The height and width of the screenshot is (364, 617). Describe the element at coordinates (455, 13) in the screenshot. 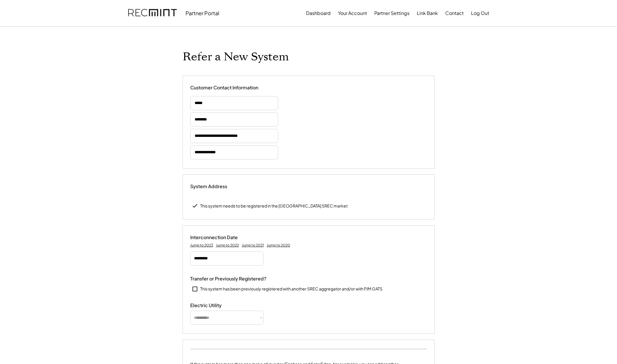

I see `button: Contact` at that location.